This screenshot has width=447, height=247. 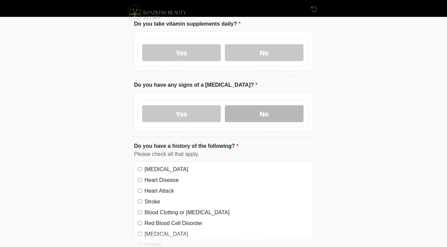 What do you see at coordinates (186, 146) in the screenshot?
I see `label: Do you have a history of the following?` at bounding box center [186, 146].